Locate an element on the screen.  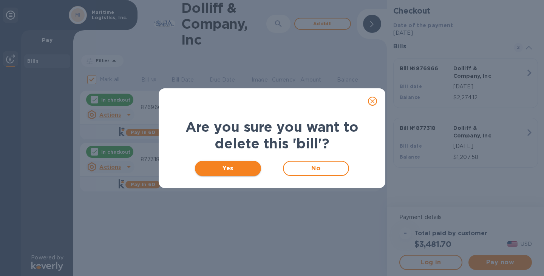
b: Are you sure you want to delete this 'bill'? is located at coordinates (272, 135).